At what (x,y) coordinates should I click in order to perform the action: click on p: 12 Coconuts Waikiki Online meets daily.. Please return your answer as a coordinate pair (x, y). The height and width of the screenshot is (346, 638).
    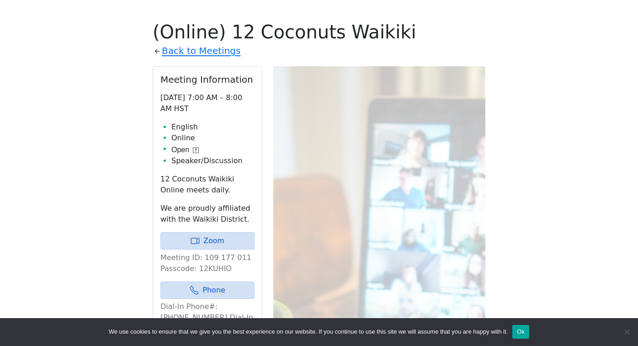
    Looking at the image, I should click on (208, 185).